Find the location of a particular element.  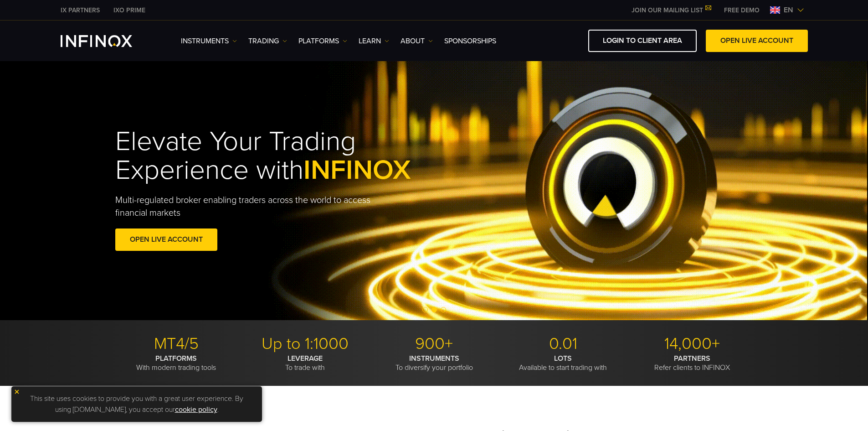

p: To diversify your portfolio is located at coordinates (434, 362).